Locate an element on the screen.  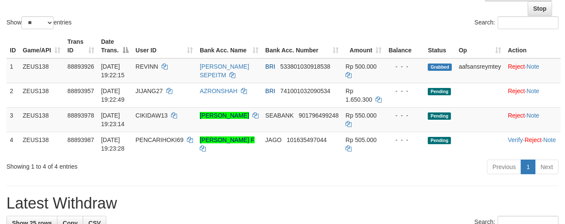
a: Stop is located at coordinates (539, 9).